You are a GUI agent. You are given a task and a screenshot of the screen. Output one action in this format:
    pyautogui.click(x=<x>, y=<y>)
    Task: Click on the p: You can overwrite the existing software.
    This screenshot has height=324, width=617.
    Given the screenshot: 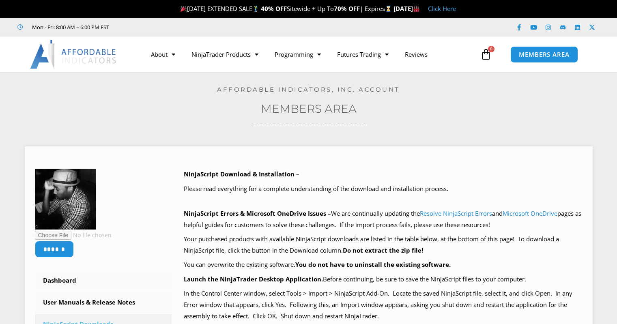 What is the action you would take?
    pyautogui.click(x=383, y=265)
    